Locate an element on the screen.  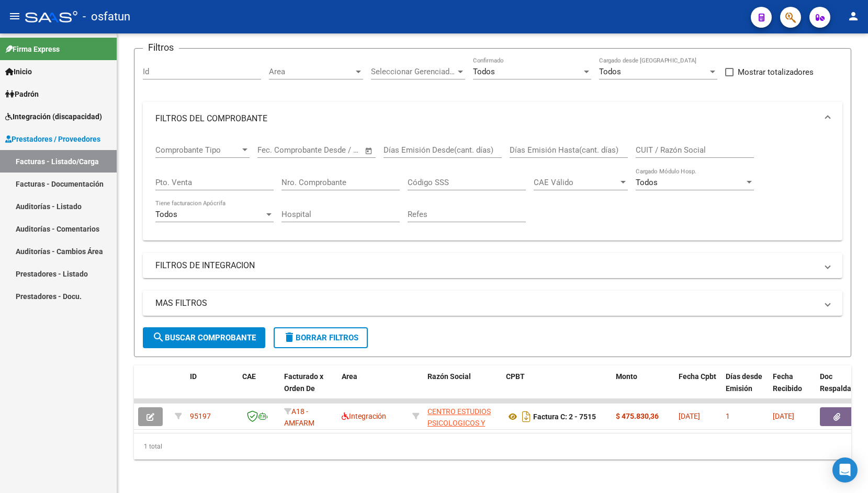
span: ID is located at coordinates (193, 377).